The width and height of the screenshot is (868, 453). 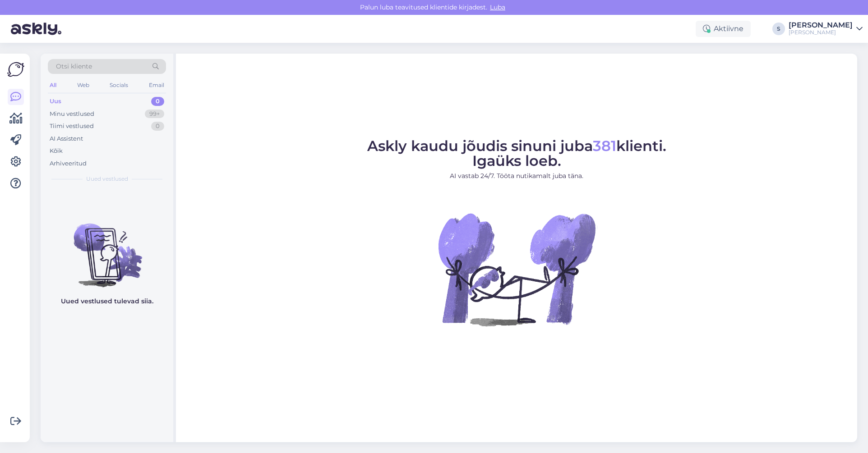 I want to click on span: 381, so click(x=604, y=145).